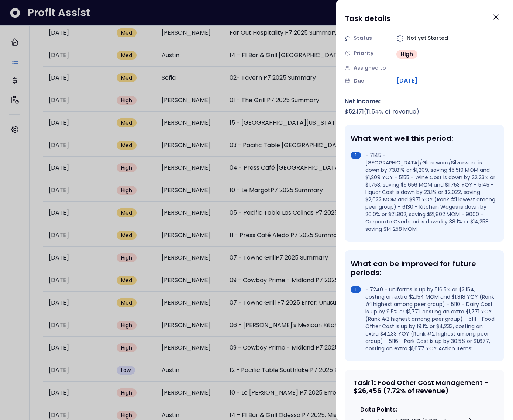 The image size is (513, 420). What do you see at coordinates (407, 54) in the screenshot?
I see `span: High` at bounding box center [407, 54].